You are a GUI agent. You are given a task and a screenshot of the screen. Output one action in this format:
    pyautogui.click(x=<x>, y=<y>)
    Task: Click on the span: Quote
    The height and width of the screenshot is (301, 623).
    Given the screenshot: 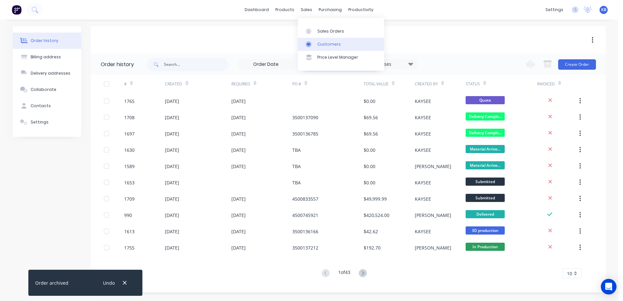 What is the action you would take?
    pyautogui.click(x=485, y=100)
    